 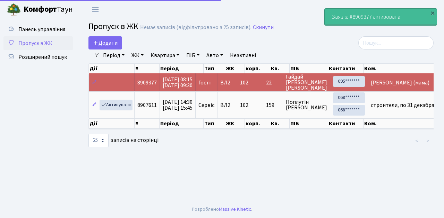 I want to click on b: Комфорт, so click(x=40, y=9).